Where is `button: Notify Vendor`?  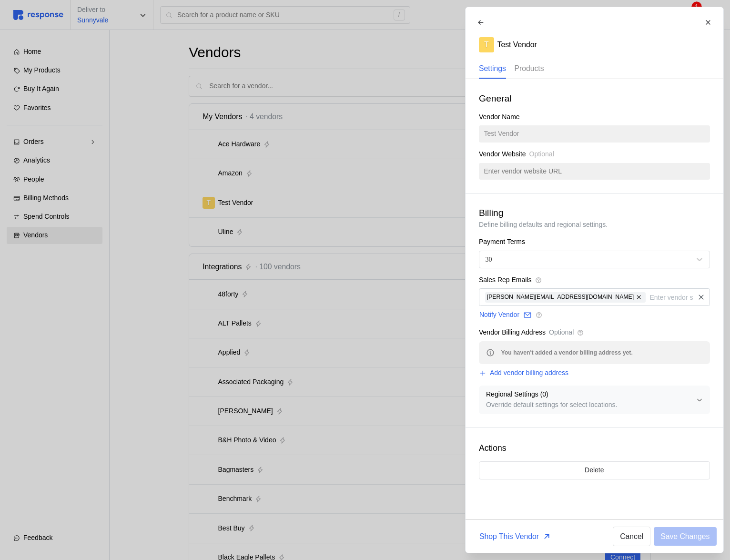
button: Notify Vendor is located at coordinates (506, 315).